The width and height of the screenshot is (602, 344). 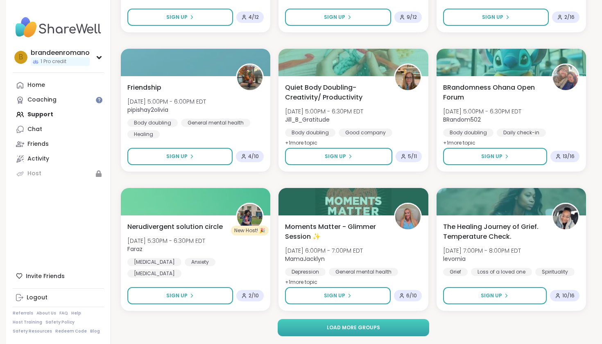 I want to click on b: levornia, so click(x=454, y=259).